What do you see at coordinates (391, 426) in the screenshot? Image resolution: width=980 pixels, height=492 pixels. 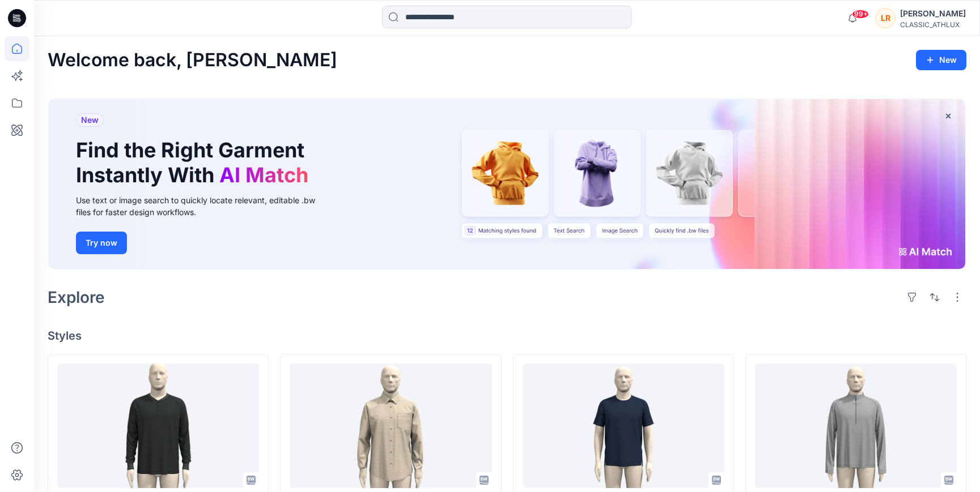 I see `a: CF25536_ADM_GE TEXTURED WOVEN LS SHIRT 10% 10OCT25` at bounding box center [391, 426].